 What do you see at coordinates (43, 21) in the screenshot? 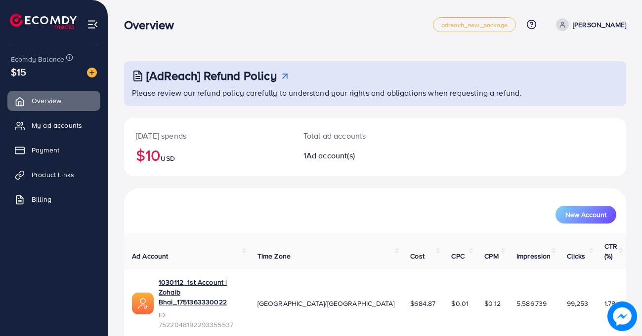
I see `img: logo` at bounding box center [43, 21].